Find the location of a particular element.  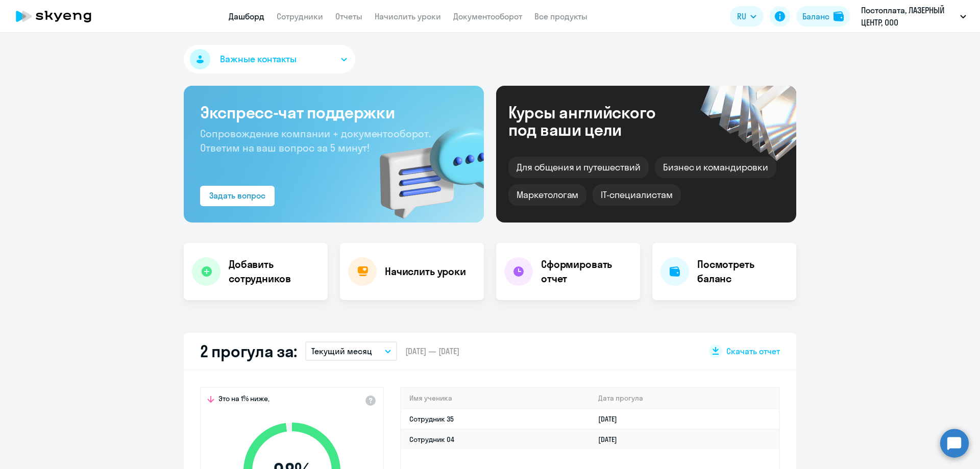

th: Имя ученика is located at coordinates (496, 398).